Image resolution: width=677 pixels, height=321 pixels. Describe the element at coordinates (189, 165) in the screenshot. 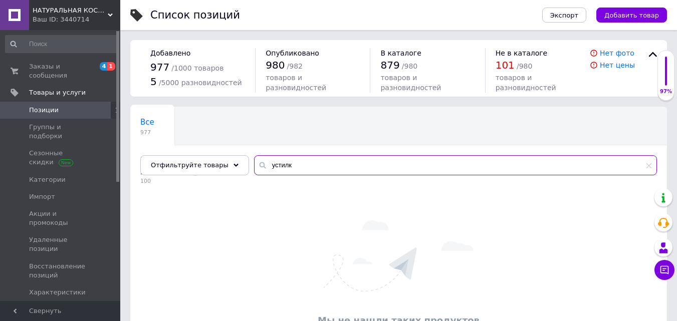

I see `span: Отфильтруйте товары` at that location.